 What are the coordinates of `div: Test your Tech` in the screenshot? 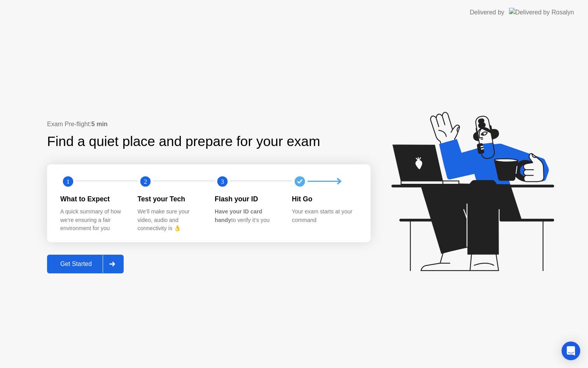 It's located at (170, 199).